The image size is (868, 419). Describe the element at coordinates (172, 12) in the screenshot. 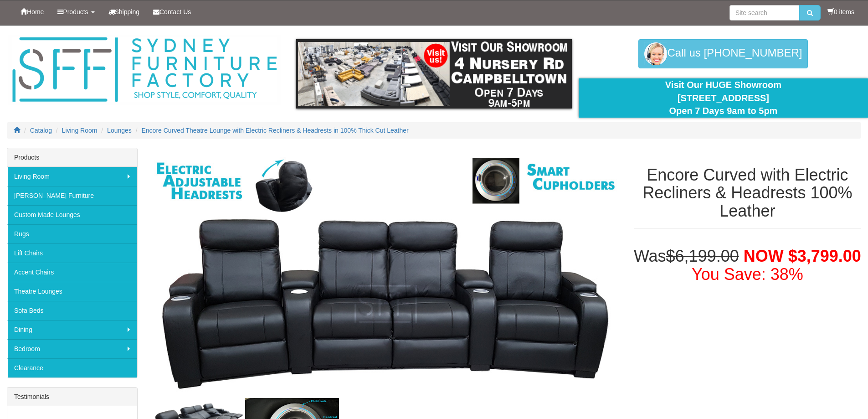

I see `a: Contact Us` at that location.